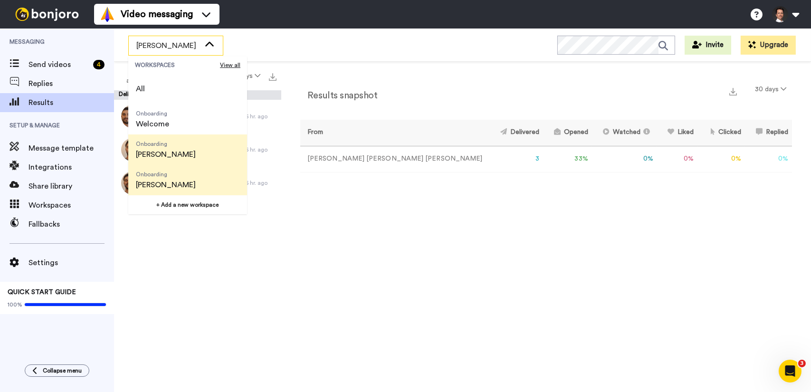 Image resolution: width=811 pixels, height=392 pixels. What do you see at coordinates (133, 116) in the screenshot?
I see `img: 3ddab1d9-0e11-46dc-b86c-1b70b0321788-thumb.jpg` at bounding box center [133, 116].